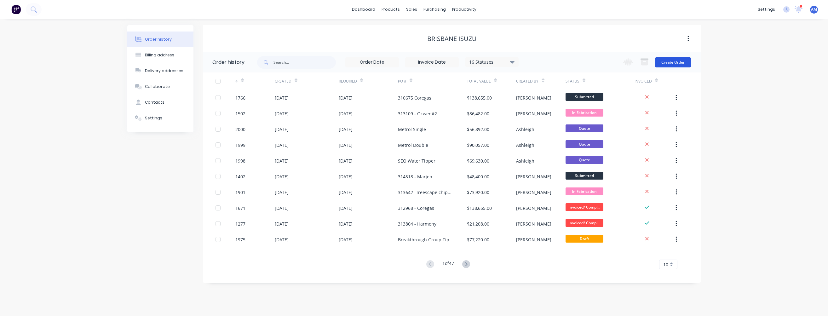 Image resolution: width=828 pixels, height=316 pixels. I want to click on div: 1999, so click(240, 145).